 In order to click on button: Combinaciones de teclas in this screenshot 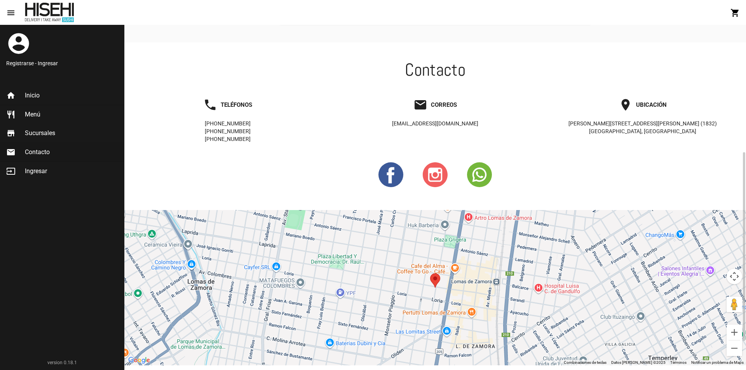, I will do `click(585, 363)`.